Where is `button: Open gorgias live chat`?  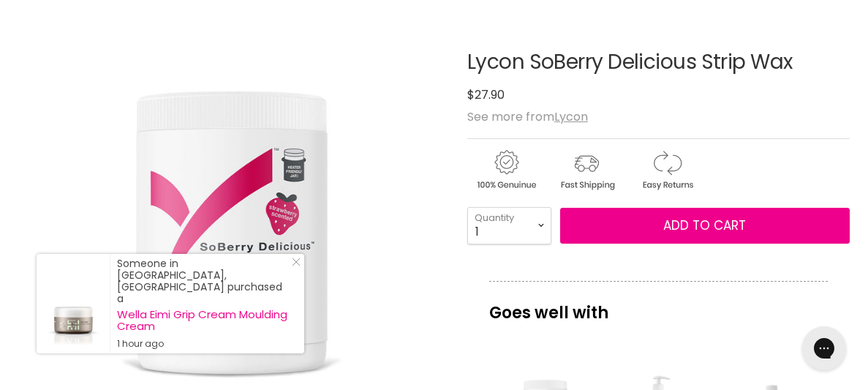 button: Open gorgias live chat is located at coordinates (29, 27).